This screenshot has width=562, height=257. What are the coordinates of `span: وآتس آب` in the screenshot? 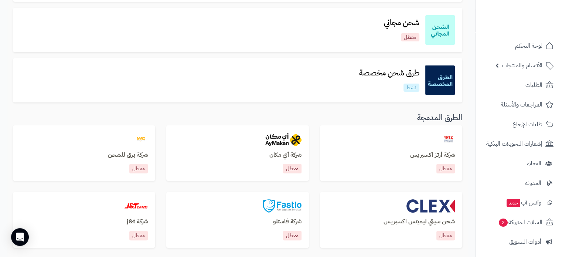 It's located at (523, 202).